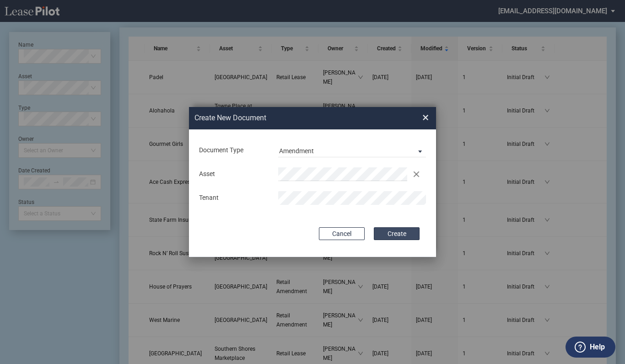 Image resolution: width=625 pixels, height=364 pixels. What do you see at coordinates (233, 174) in the screenshot?
I see `div: Asset` at bounding box center [233, 174].